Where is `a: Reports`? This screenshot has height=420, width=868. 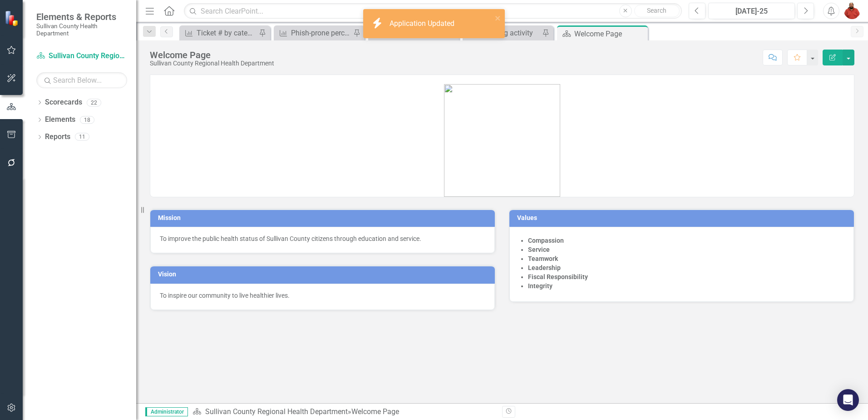
a: Reports is located at coordinates (58, 137).